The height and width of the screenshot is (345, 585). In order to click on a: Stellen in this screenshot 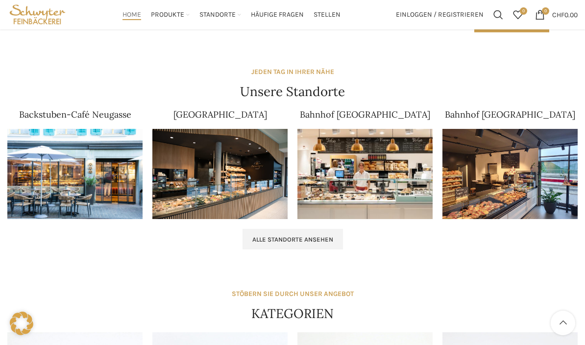, I will do `click(327, 15)`.